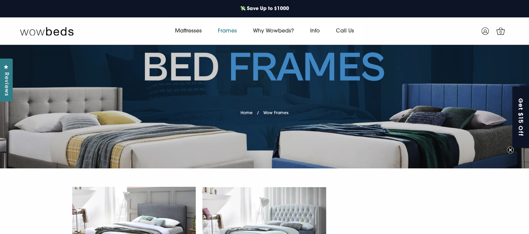 The width and height of the screenshot is (529, 234). What do you see at coordinates (521, 117) in the screenshot?
I see `div: Get $15 OffClose teaser` at bounding box center [521, 117].